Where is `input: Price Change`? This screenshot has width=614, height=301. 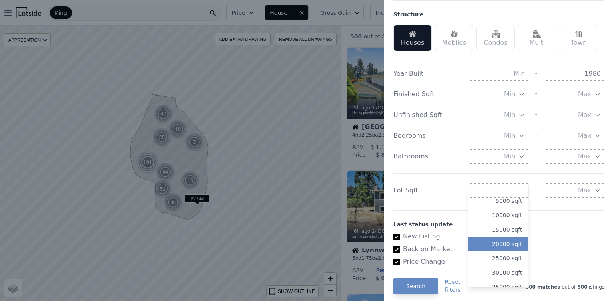 input: Price Change is located at coordinates (397, 263).